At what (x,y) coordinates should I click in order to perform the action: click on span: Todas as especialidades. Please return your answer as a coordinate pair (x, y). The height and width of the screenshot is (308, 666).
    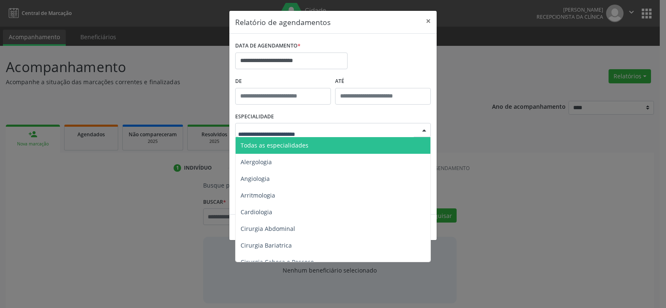
    Looking at the image, I should click on (274, 145).